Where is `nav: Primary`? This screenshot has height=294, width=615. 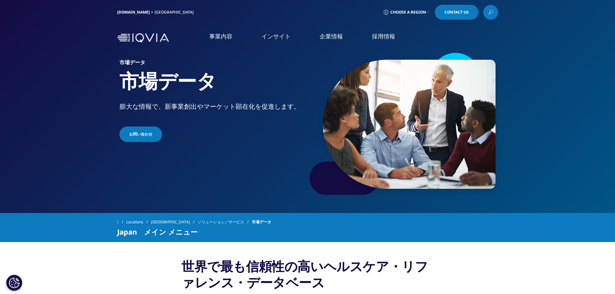 nav: Primary is located at coordinates (335, 38).